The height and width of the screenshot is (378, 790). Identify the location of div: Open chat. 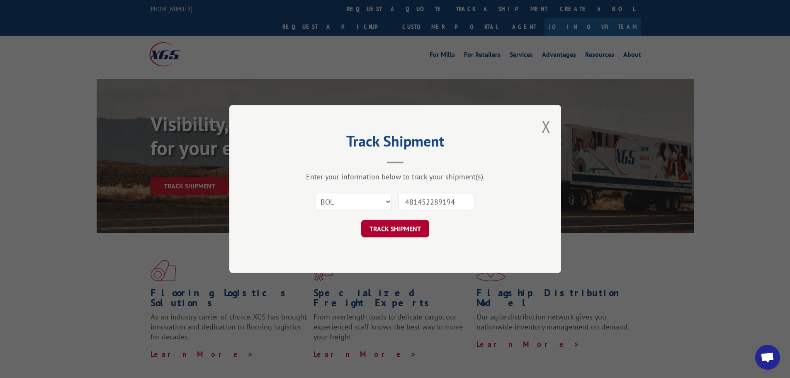
(768, 357).